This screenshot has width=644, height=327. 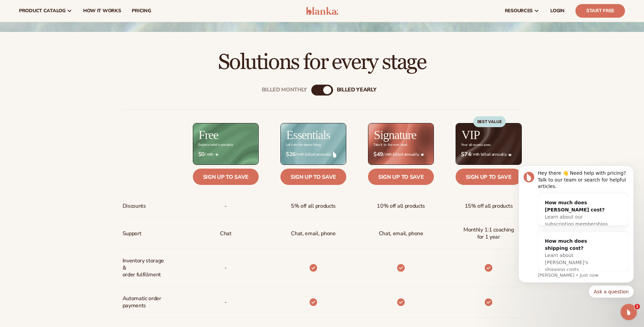 I want to click on span: How It Works, so click(x=102, y=11).